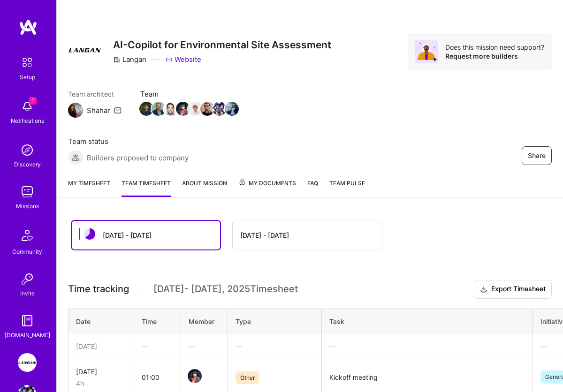  What do you see at coordinates (247, 378) in the screenshot?
I see `span: Other` at bounding box center [247, 378].